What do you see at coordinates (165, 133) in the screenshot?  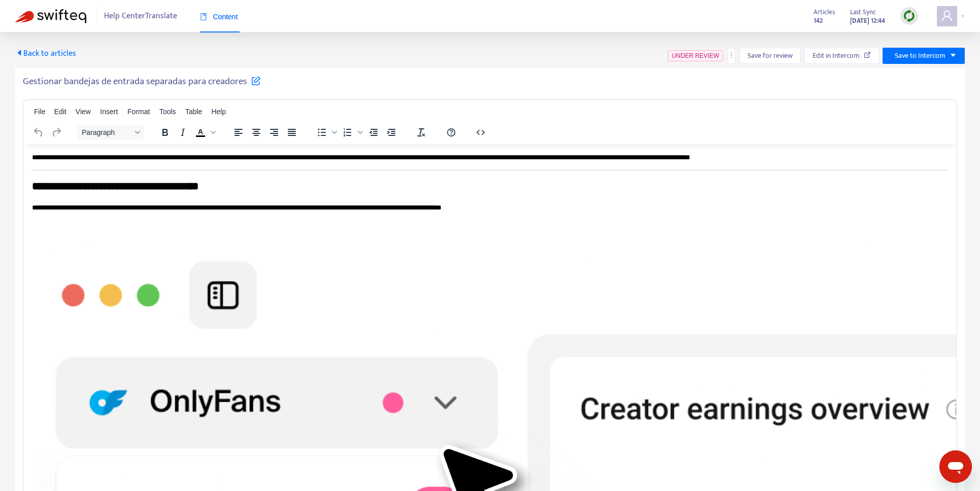 I see `button: Bold` at bounding box center [165, 133].